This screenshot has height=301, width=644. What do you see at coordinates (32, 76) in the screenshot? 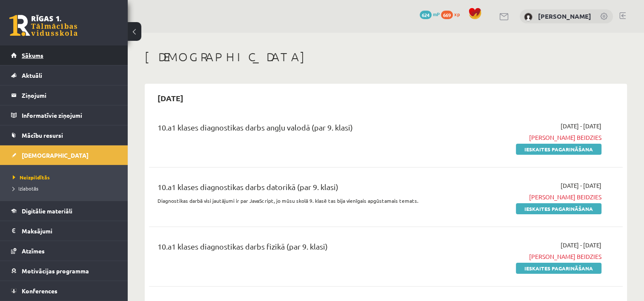
I see `span: Aktuāli` at bounding box center [32, 76].